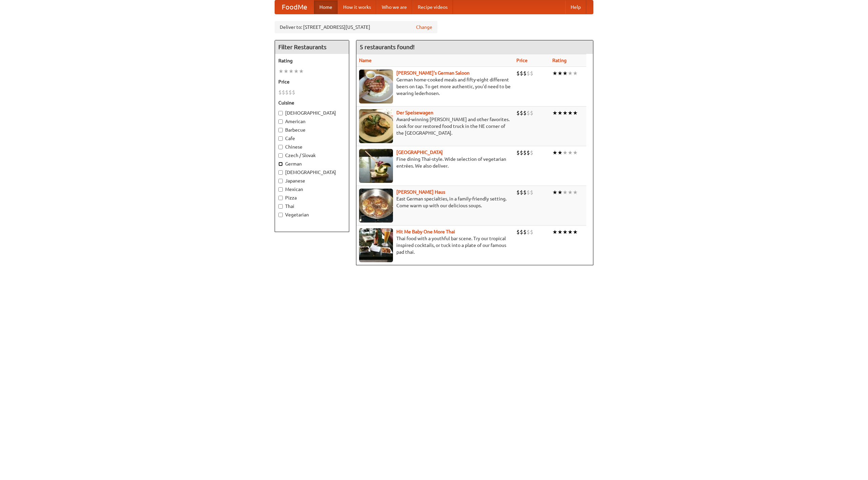 The image size is (868, 480). What do you see at coordinates (432, 7) in the screenshot?
I see `a: Recipe videos` at bounding box center [432, 7].